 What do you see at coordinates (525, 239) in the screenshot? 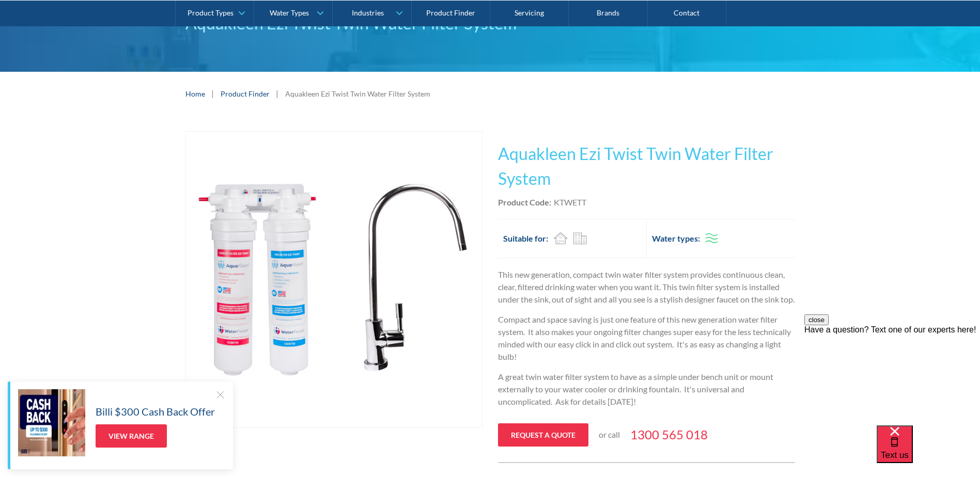
I see `h2: Suitable for:` at bounding box center [525, 239].